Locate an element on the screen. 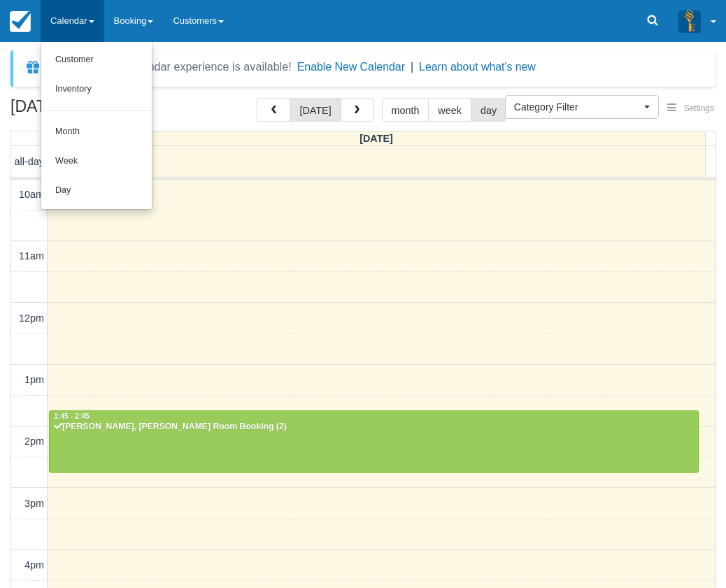 The image size is (726, 588). span: all-day is located at coordinates (30, 161).